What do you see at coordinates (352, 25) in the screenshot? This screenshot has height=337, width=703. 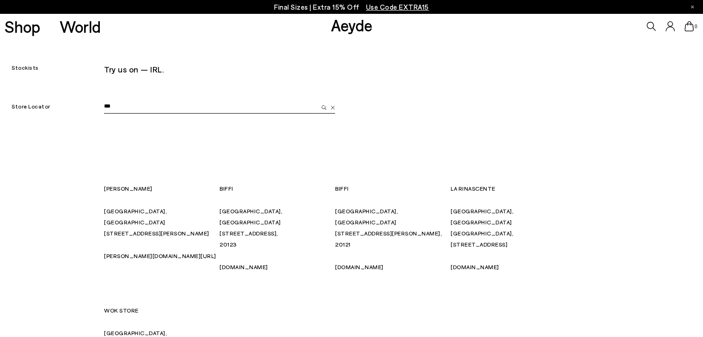 I see `a: Aeyde` at bounding box center [352, 25].